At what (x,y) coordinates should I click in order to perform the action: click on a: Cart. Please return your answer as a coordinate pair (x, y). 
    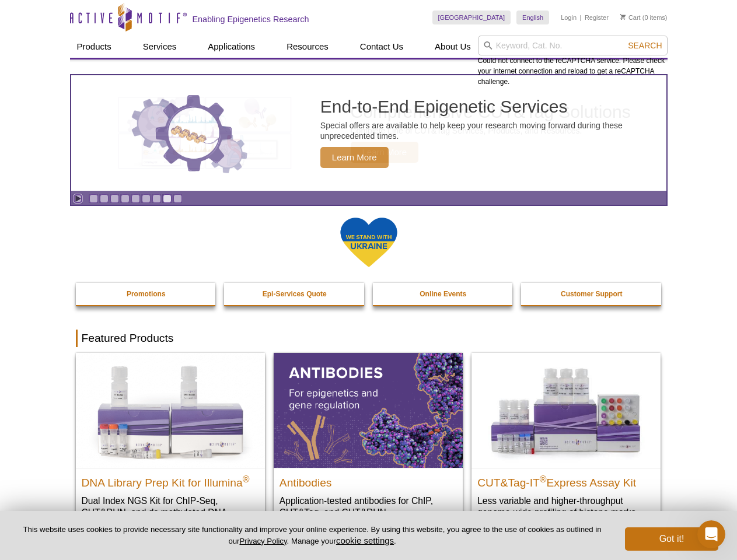
    Looking at the image, I should click on (630, 18).